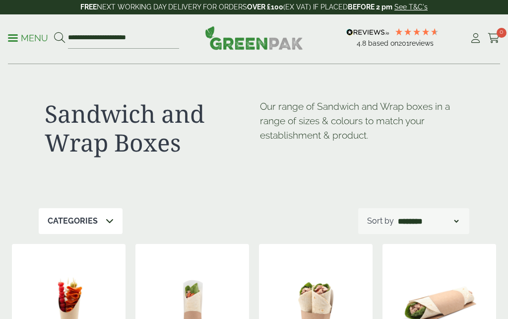  Describe the element at coordinates (494, 38) in the screenshot. I see `a: 0` at that location.